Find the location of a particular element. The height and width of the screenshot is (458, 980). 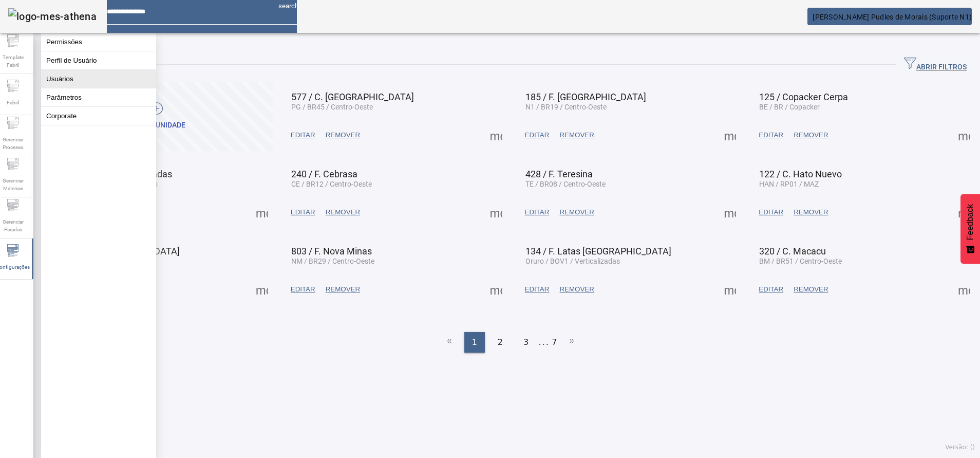

span: 240 / F. Cebrasa is located at coordinates (325, 174).